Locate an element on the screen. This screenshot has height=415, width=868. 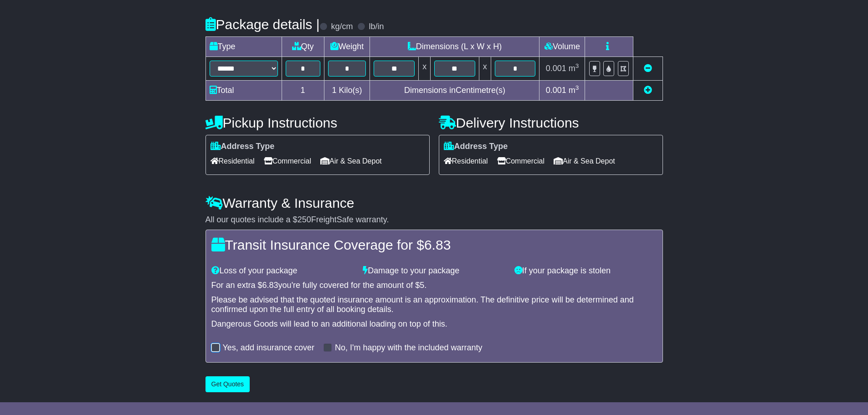
label: kg/cm is located at coordinates (342, 27).